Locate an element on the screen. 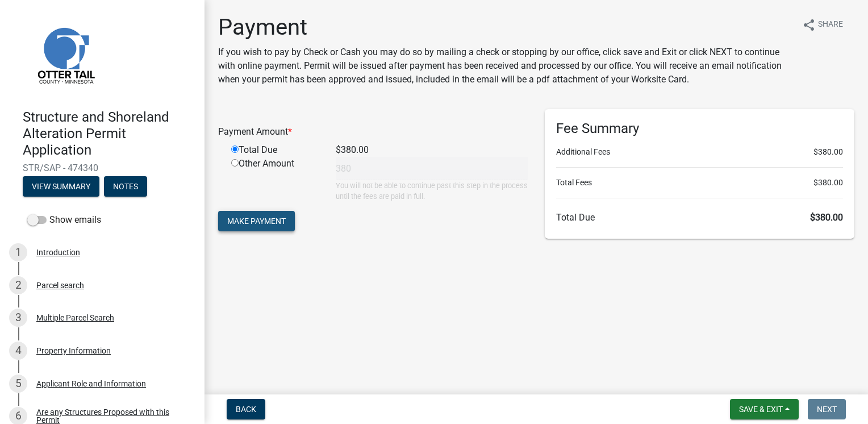 Image resolution: width=868 pixels, height=424 pixels. div: Property Information is located at coordinates (73, 351).